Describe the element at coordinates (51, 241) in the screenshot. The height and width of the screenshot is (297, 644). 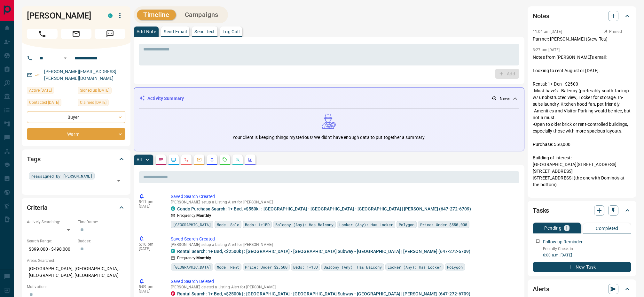
I see `p: Search Range:` at that location.